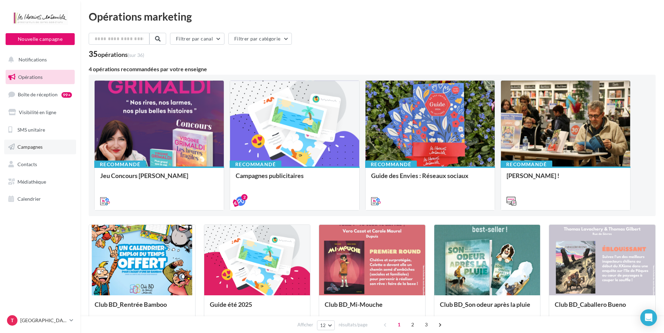  Describe the element at coordinates (142, 308) in the screenshot. I see `div: Club BD_Rentrée Bamboo` at that location.